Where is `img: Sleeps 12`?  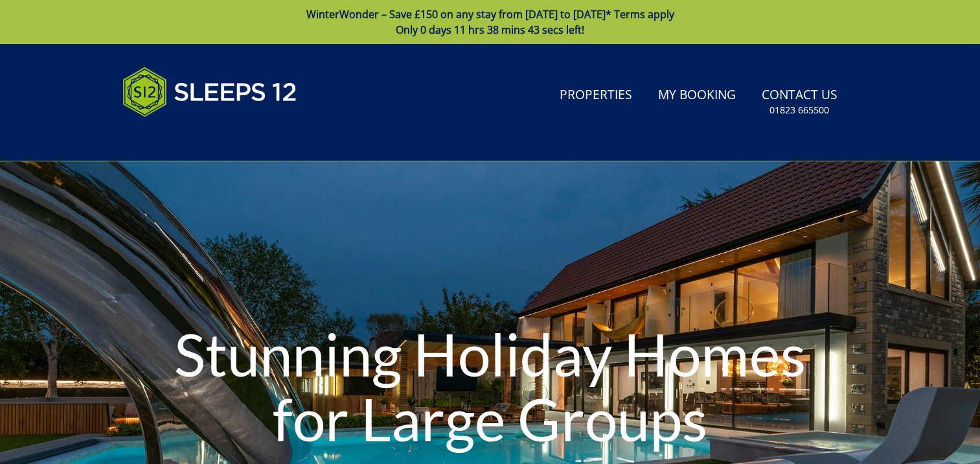
img: Sleeps 12 is located at coordinates (210, 92).